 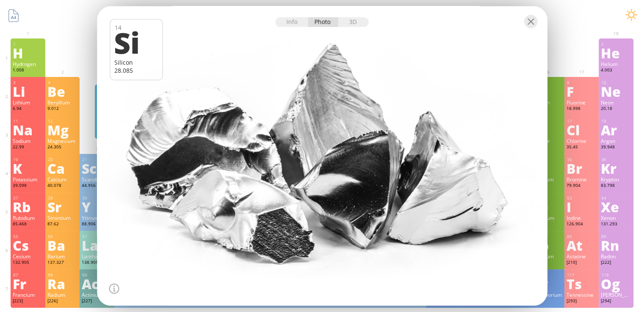 What do you see at coordinates (63, 148) in the screenshot?
I see `div: 24.305` at bounding box center [63, 148].